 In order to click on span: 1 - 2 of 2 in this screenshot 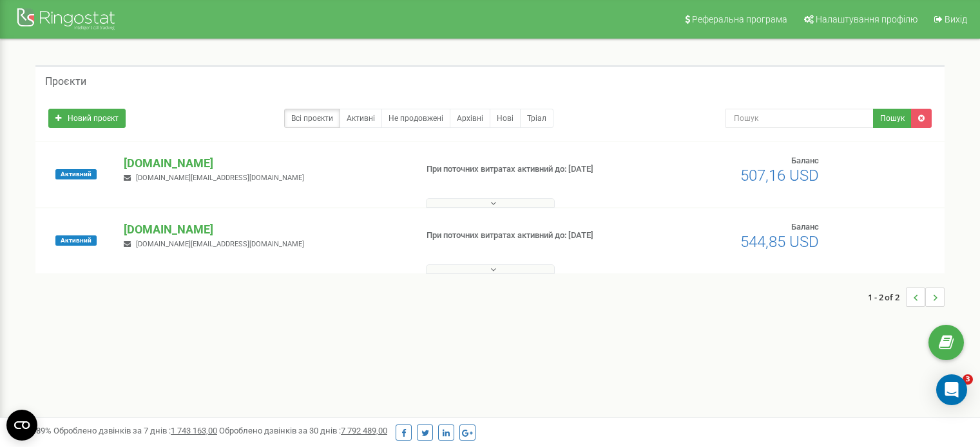, I will do `click(887, 297)`.